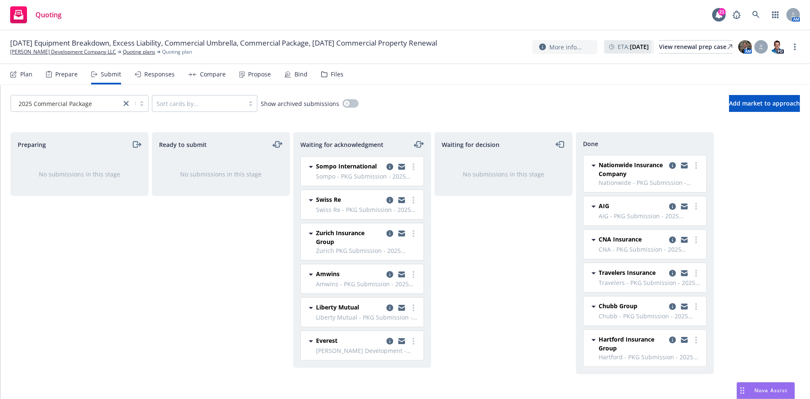 The height and width of the screenshot is (399, 810). I want to click on a: Quoting plans, so click(139, 52).